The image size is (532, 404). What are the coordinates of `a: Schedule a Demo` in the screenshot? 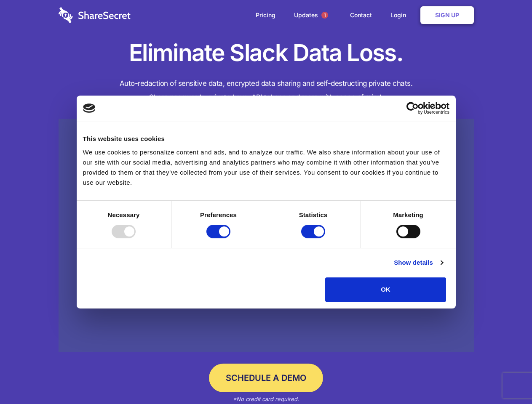 It's located at (265, 378).